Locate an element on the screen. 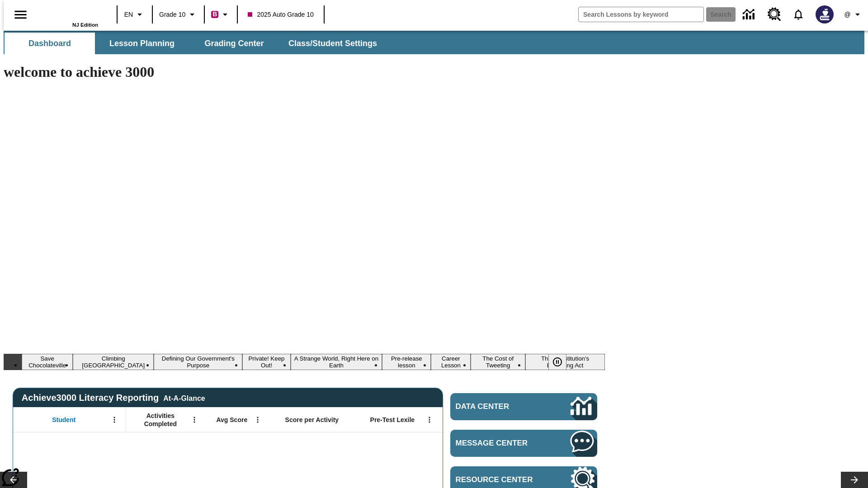  span: Activities Completed is located at coordinates (160, 420).